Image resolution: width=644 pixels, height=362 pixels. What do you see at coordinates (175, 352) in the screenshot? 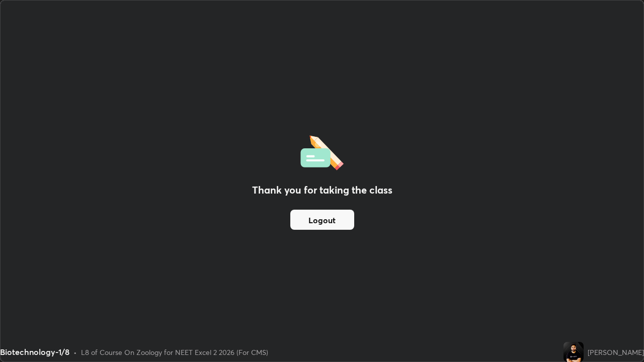
I see `div: L8 of Course On Zoology for NEET Excel 2 2026 (For CMS)` at bounding box center [175, 352].